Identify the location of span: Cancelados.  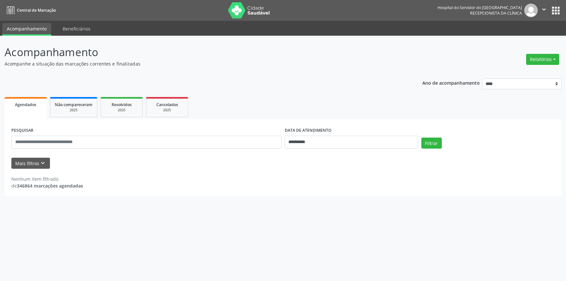
(167, 105).